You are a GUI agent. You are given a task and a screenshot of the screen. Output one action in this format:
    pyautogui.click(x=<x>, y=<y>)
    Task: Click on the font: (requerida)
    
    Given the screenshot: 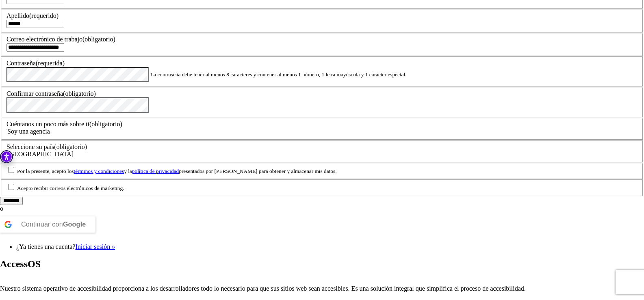 What is the action you would take?
    pyautogui.click(x=50, y=63)
    